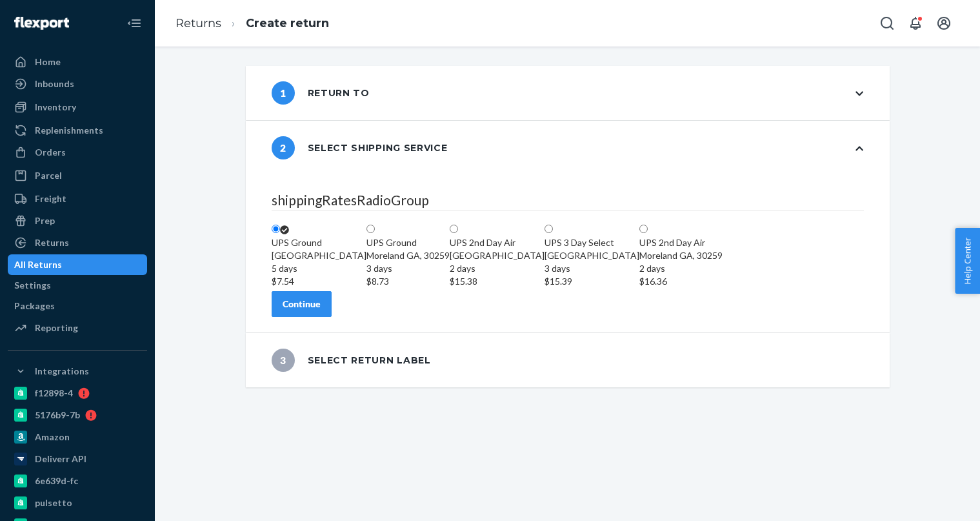  I want to click on div: Select return label, so click(351, 360).